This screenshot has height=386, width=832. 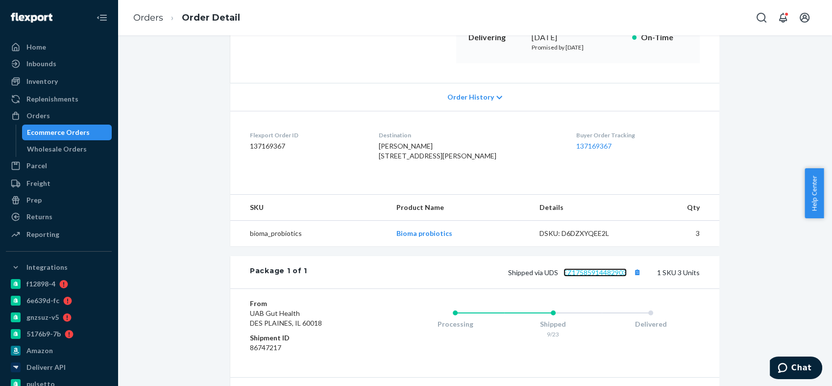 I want to click on div: Home, so click(x=36, y=47).